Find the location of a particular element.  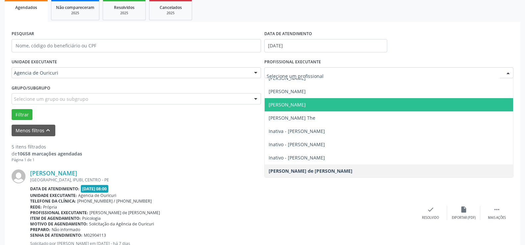

b: Item de agendamento: is located at coordinates (55, 218).